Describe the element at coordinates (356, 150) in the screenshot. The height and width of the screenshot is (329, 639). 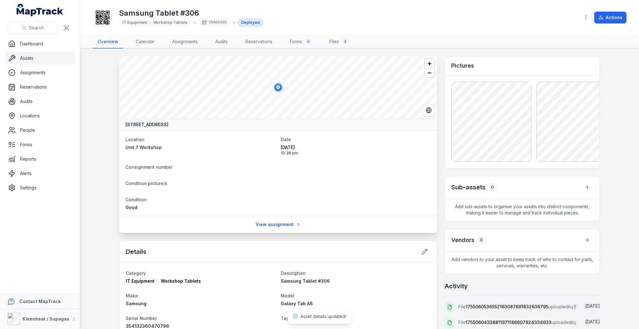
I see `time: 13/08/2025, 12:36:58 pm` at that location.